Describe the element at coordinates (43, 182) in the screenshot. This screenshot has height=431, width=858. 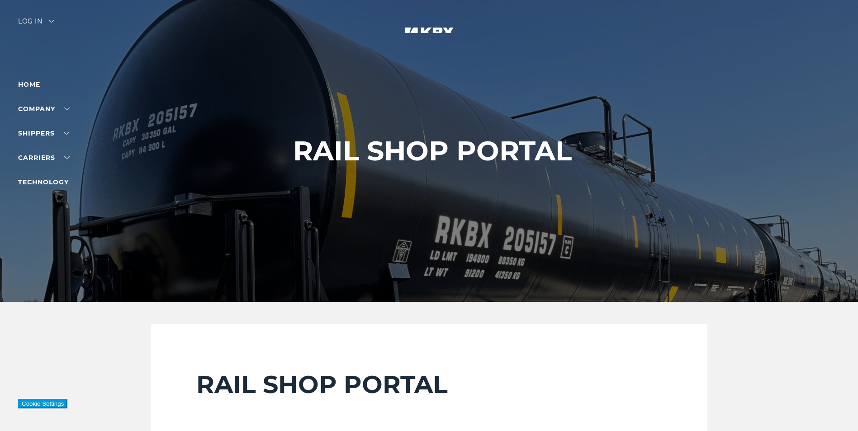
I see `a: Technology` at that location.